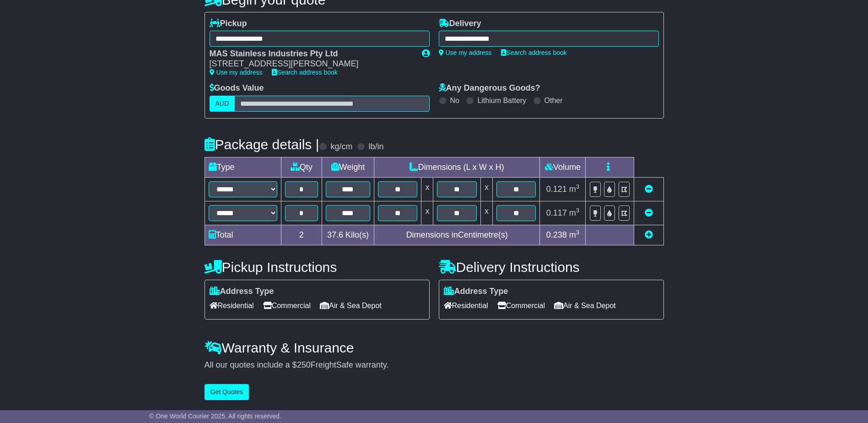 The height and width of the screenshot is (423, 868). I want to click on h4: Warranty & Insurance, so click(434, 347).